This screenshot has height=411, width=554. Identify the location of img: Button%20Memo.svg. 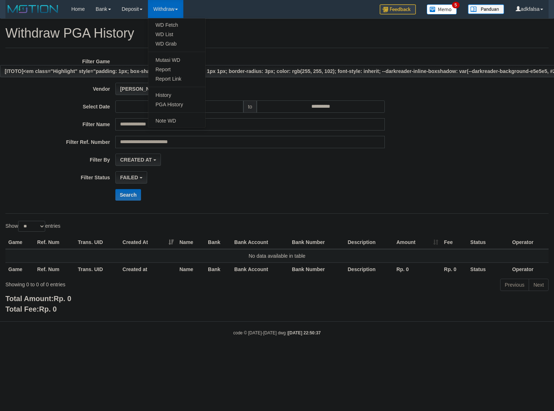
(442, 9).